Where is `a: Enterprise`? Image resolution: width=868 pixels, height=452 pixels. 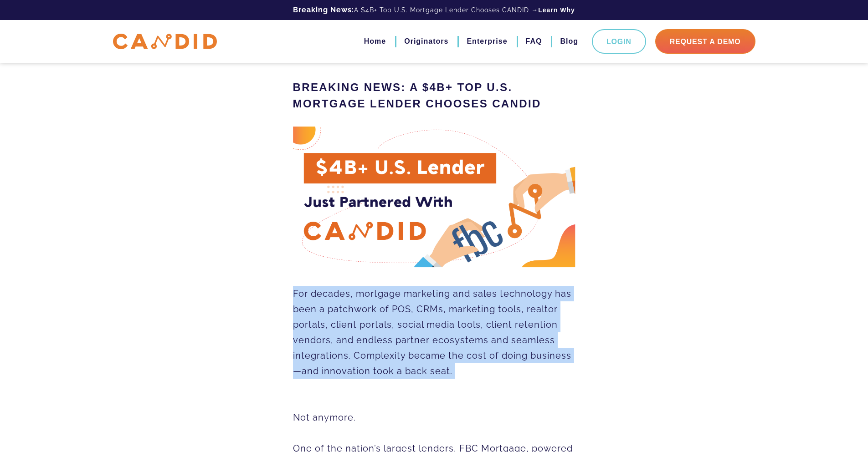
a: Enterprise is located at coordinates (486, 41).